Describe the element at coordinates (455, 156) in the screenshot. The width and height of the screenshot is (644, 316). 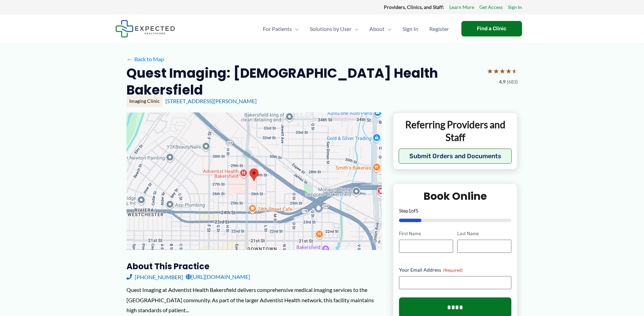
I see `button: Submit Orders and Documents` at that location.